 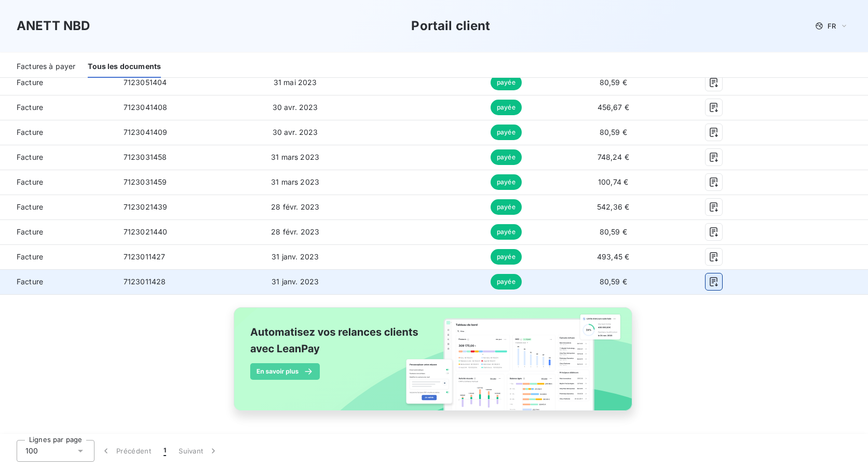 I want to click on button: Suivant, so click(x=198, y=450).